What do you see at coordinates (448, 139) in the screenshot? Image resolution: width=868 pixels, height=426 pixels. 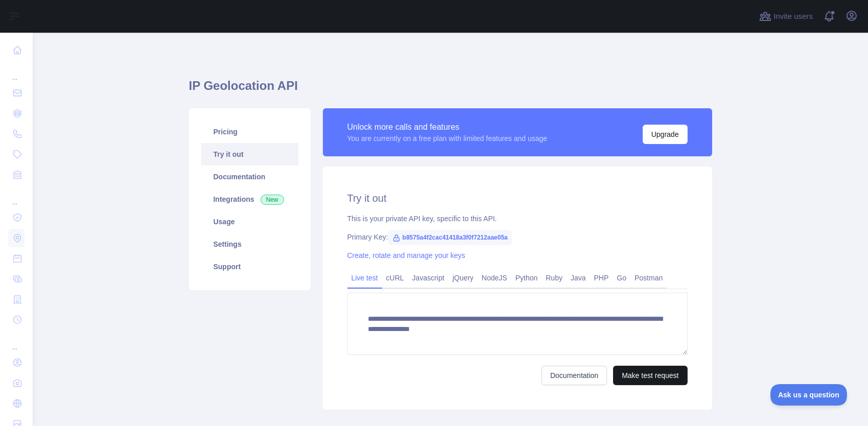 I see `div: You are currently on a free plan with limited features and usage` at bounding box center [448, 139].